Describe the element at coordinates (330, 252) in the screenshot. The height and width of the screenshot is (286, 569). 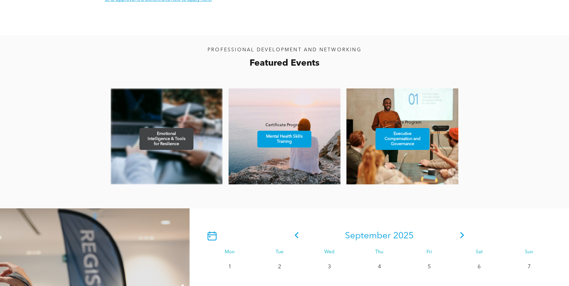
I see `div: Wed` at that location.